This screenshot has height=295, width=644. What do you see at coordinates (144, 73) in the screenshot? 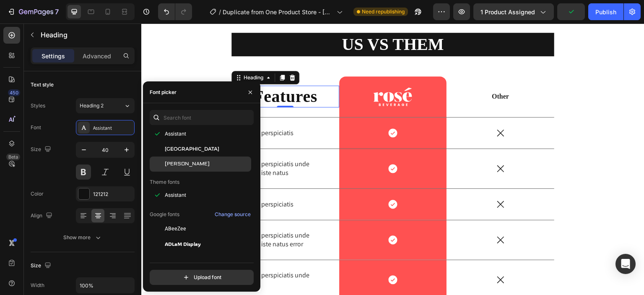
I see `h2: Rich Text Editor. Editing area: main` at bounding box center [144, 73].